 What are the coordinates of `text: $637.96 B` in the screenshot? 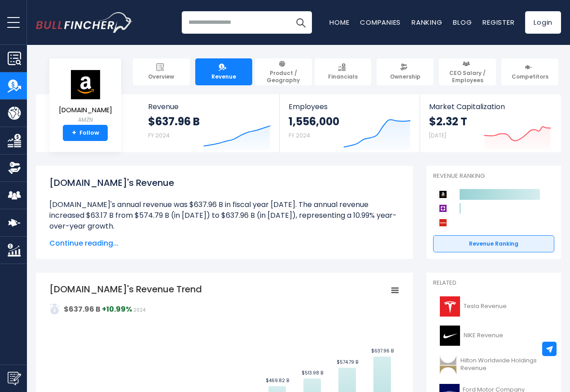 It's located at (382, 351).